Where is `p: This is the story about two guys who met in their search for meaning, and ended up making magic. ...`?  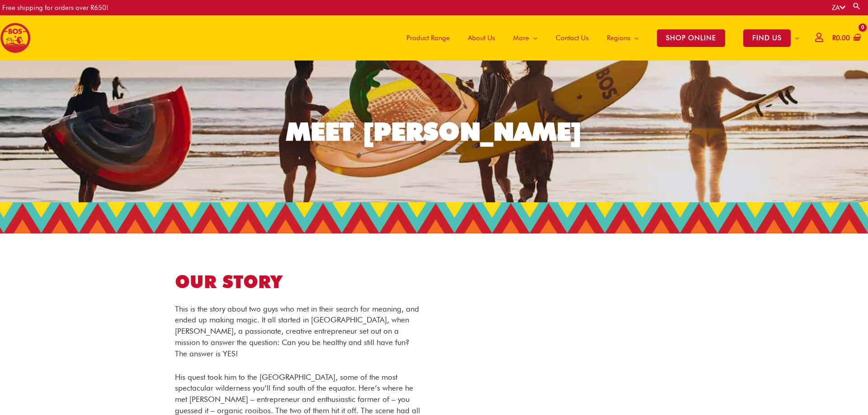
p: This is the story about two guys who met in their search for meaning, and ended up making magic. ... is located at coordinates (298, 331).